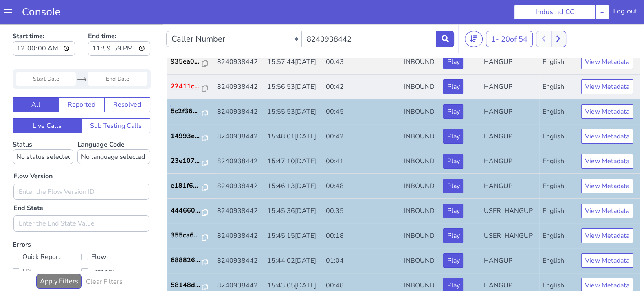 This screenshot has height=298, width=644. What do you see at coordinates (33, 152) in the screenshot?
I see `label: Flow Version` at bounding box center [33, 152].